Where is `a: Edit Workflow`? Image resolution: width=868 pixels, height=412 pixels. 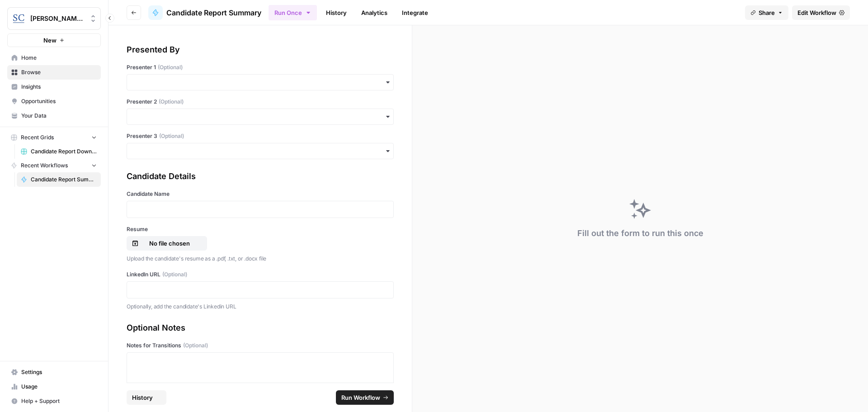 a: Edit Workflow is located at coordinates (821, 13).